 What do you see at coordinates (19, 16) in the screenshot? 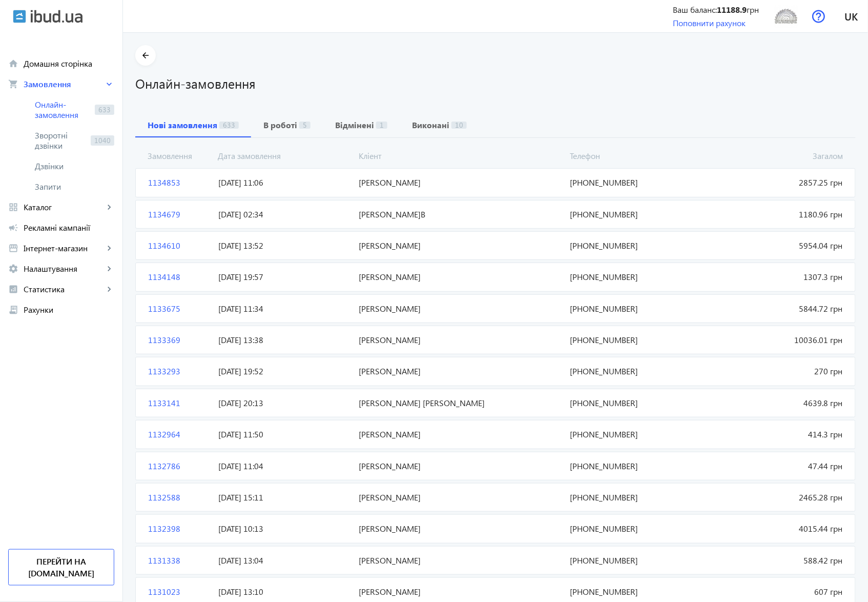
I see `img: ibud.svg` at bounding box center [19, 16].